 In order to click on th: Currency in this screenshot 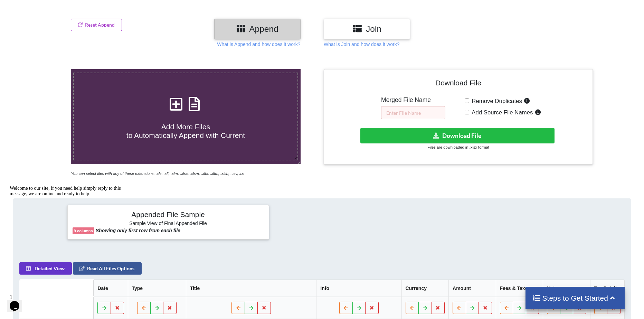, I will do `click(425, 288)`.